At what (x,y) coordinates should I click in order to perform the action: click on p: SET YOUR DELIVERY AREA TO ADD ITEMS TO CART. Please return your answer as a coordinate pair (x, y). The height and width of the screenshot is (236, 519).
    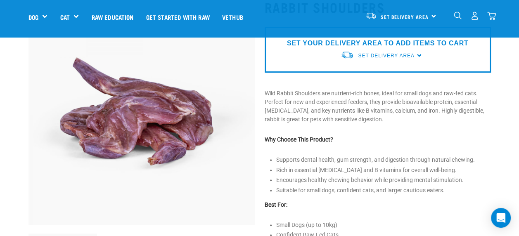
    Looking at the image, I should click on (377, 43).